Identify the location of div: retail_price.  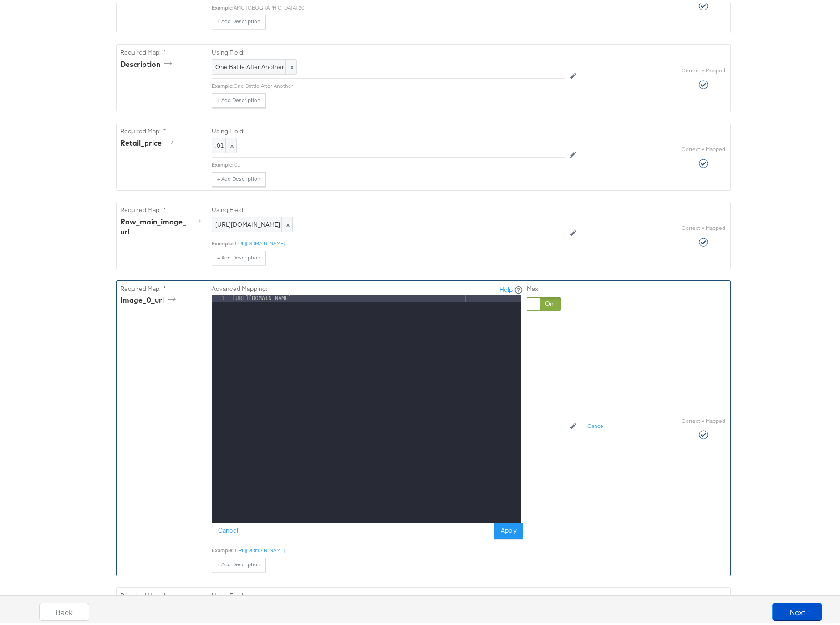
(148, 140).